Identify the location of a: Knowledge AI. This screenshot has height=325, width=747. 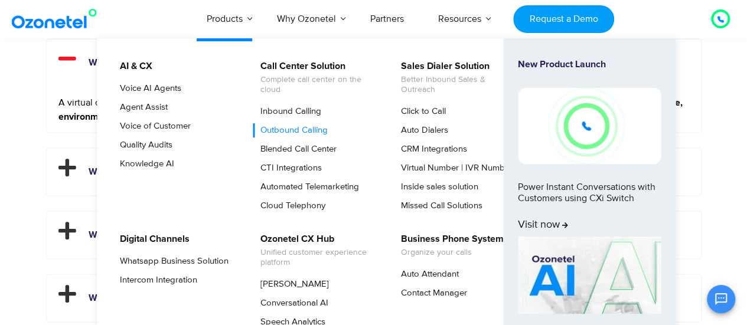
(144, 164).